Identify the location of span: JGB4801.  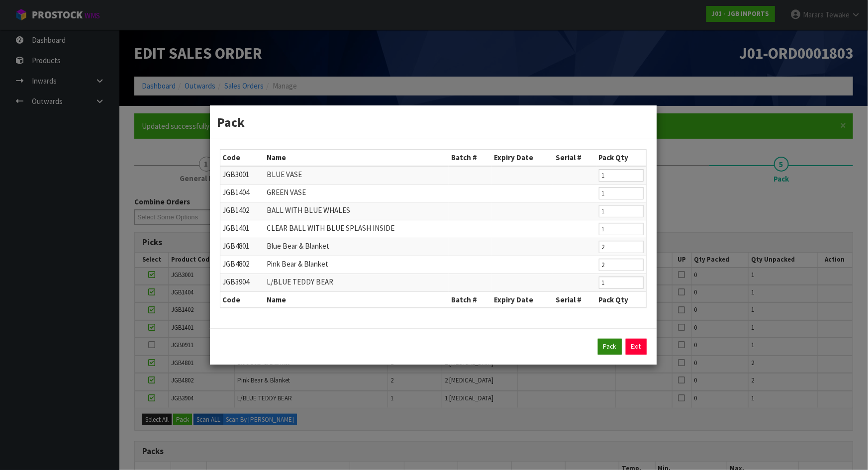
(237, 246).